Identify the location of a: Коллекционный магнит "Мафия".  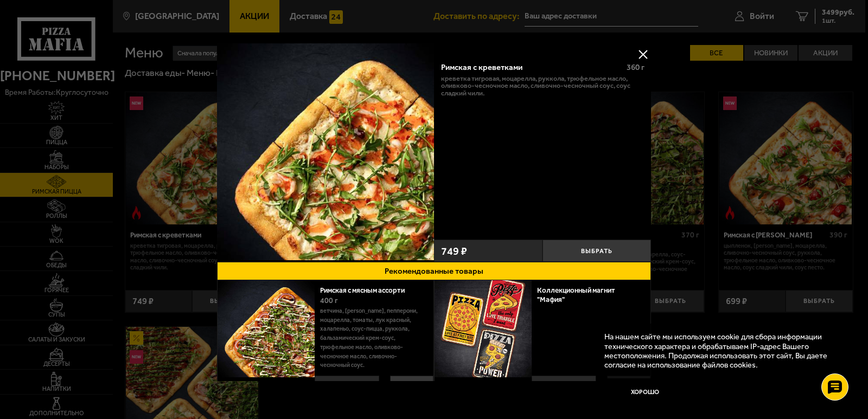
(576, 295).